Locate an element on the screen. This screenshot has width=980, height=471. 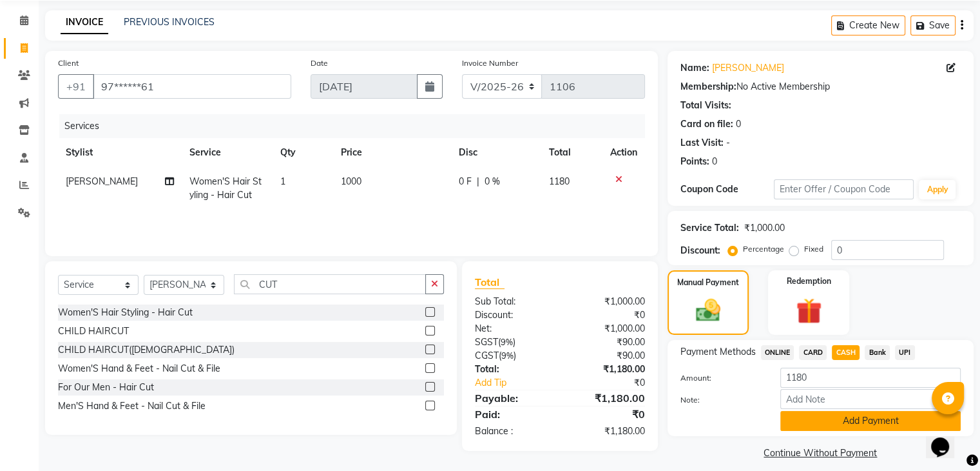
div: Women'S Hair Styling - Hair Cut is located at coordinates (125, 312).